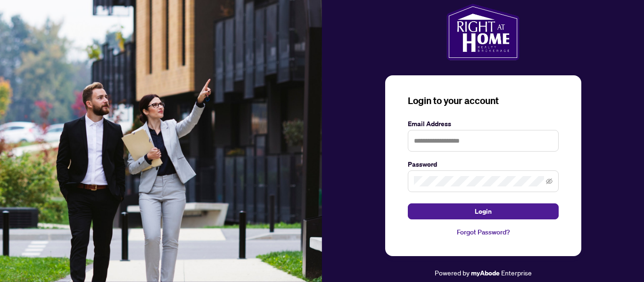 The height and width of the screenshot is (282, 644). What do you see at coordinates (483, 232) in the screenshot?
I see `a: Forgot Password?` at bounding box center [483, 232].